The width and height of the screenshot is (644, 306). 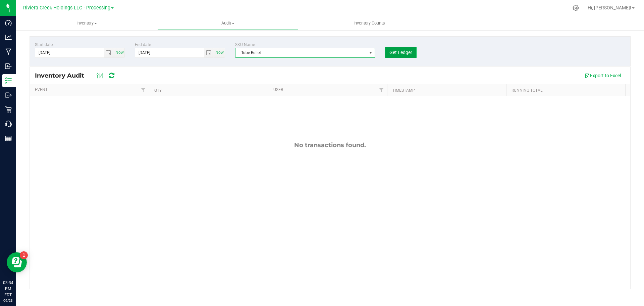 I want to click on inline-svg: Inbound, so click(x=9, y=66).